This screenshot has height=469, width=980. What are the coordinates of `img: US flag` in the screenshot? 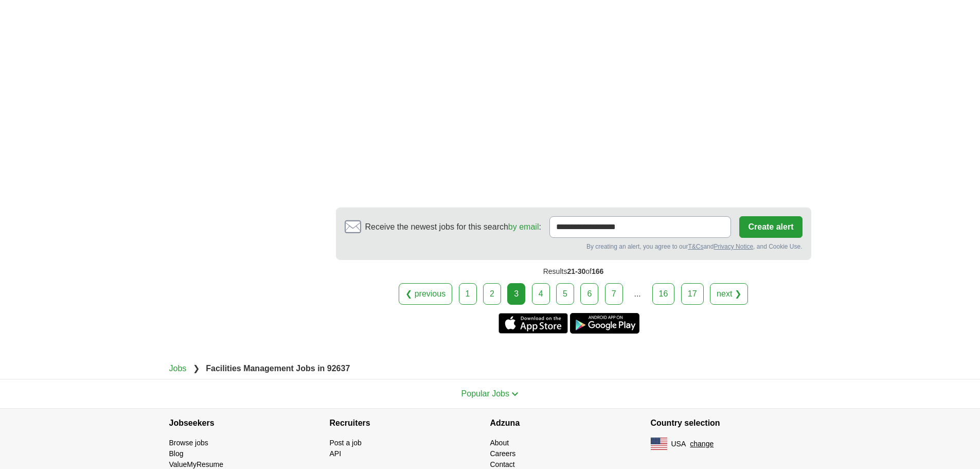 It's located at (659, 444).